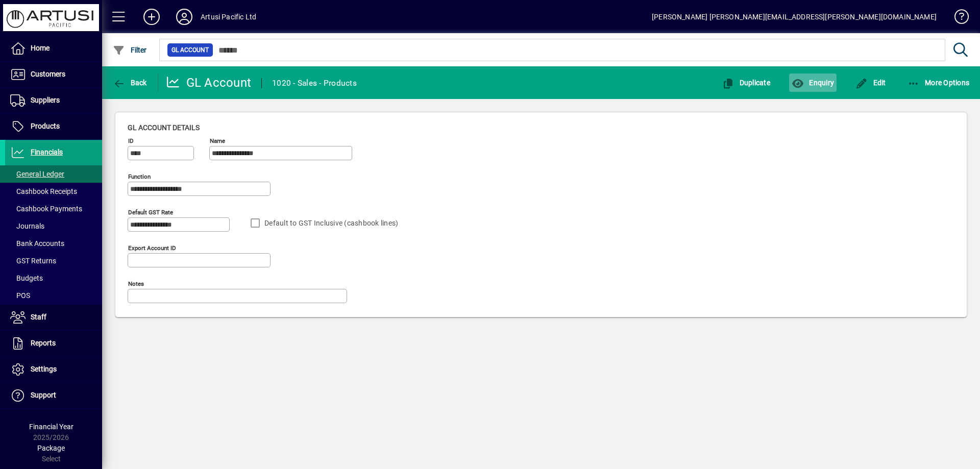  I want to click on span: Enquiry, so click(812, 83).